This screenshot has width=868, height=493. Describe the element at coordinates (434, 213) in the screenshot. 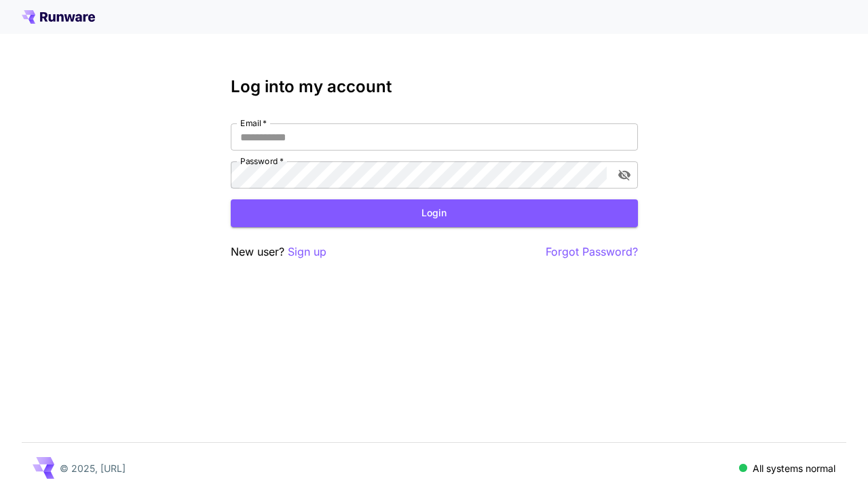

I see `button: Login` at that location.